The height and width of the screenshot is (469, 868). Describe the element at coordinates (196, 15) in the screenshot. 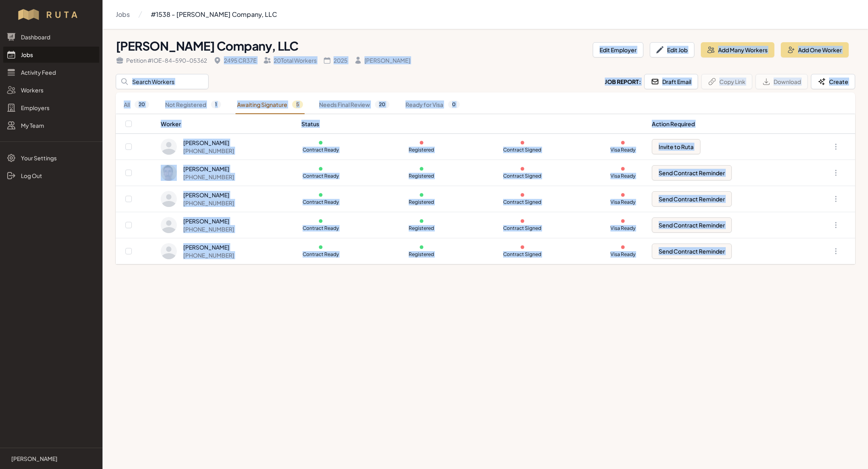

I see `nav: Breadcrumb` at that location.